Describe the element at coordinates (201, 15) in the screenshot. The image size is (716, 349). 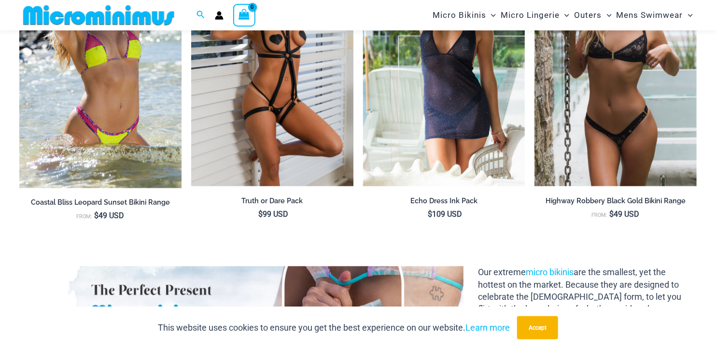
I see `a: Search icon link` at that location.